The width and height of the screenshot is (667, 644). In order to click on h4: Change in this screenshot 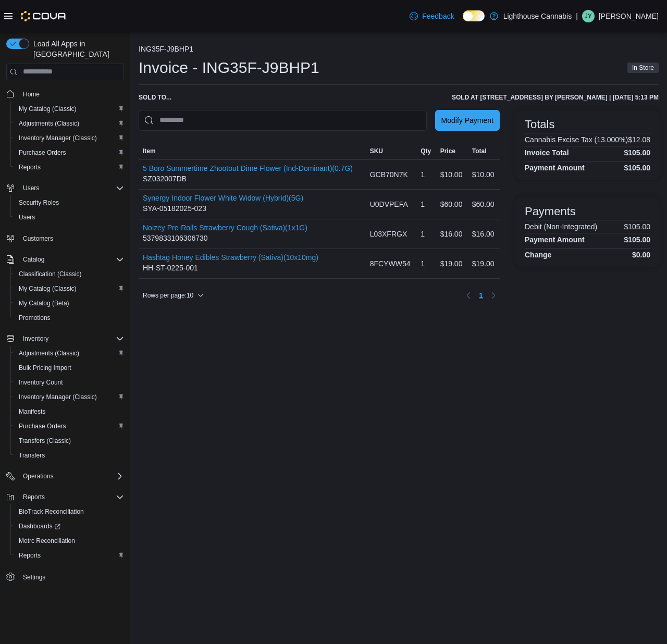, I will do `click(538, 255)`.